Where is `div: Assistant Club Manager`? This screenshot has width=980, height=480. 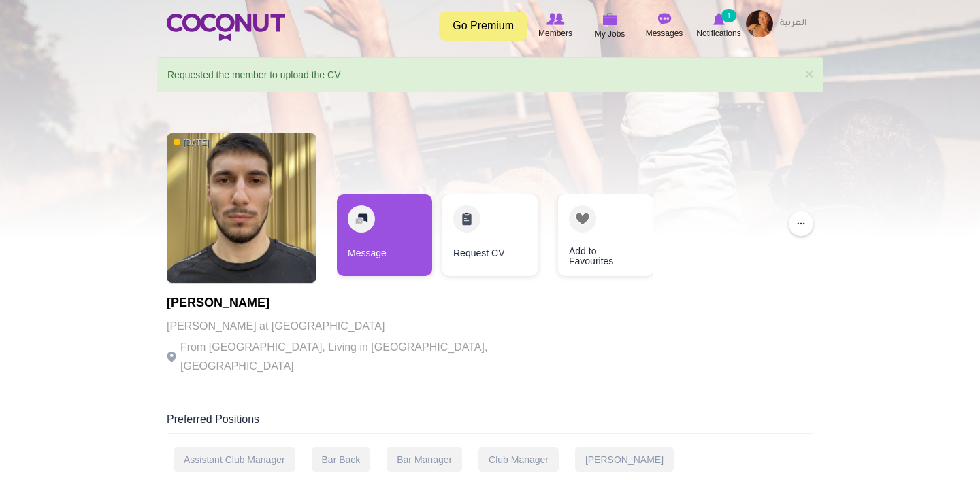
div: Assistant Club Manager is located at coordinates (234, 459).